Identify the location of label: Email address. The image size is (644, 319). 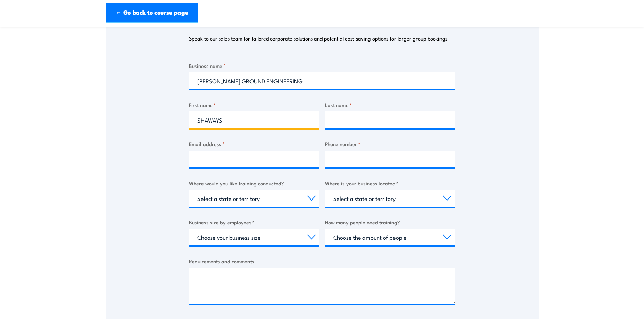
(254, 144).